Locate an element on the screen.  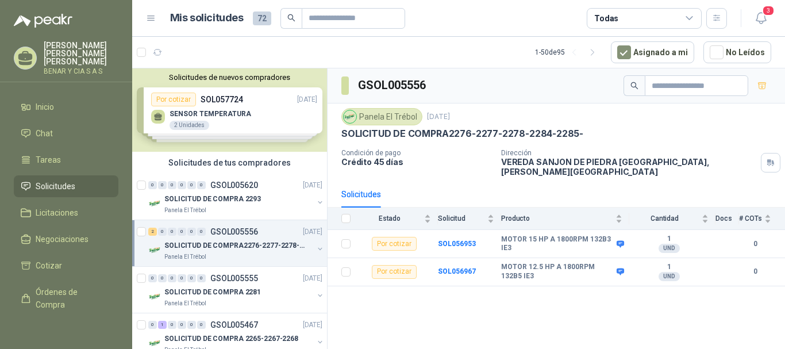
a: Tareas is located at coordinates (66, 160).